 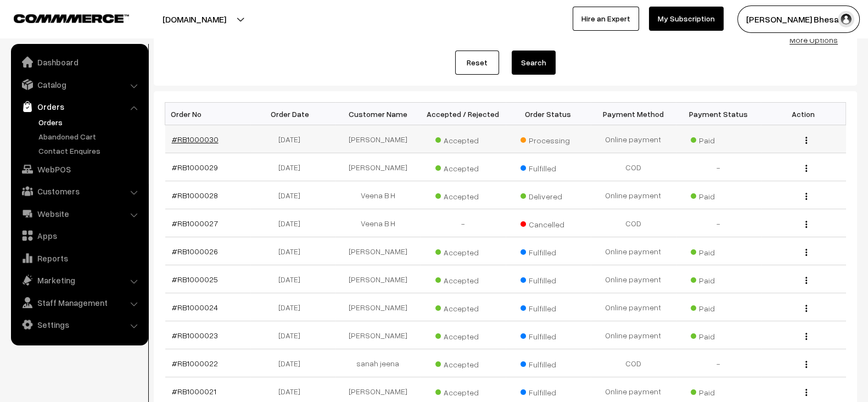 I want to click on a: More Options, so click(x=814, y=39).